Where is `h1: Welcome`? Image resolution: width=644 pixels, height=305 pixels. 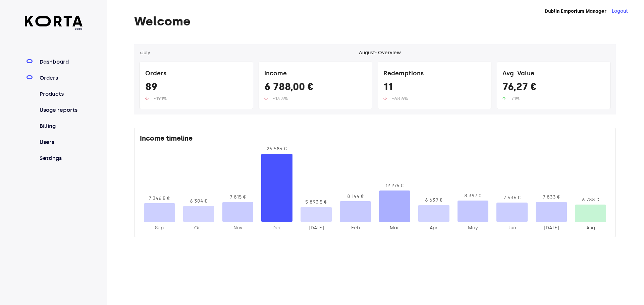 h1: Welcome is located at coordinates (375, 22).